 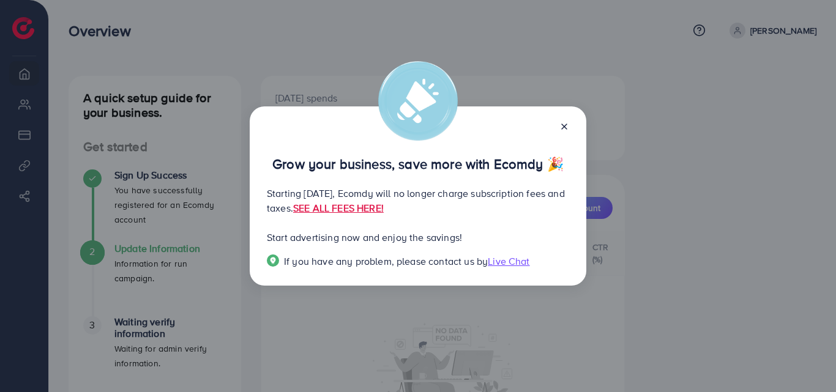 What do you see at coordinates (418, 101) in the screenshot?
I see `img: alert` at bounding box center [418, 101].